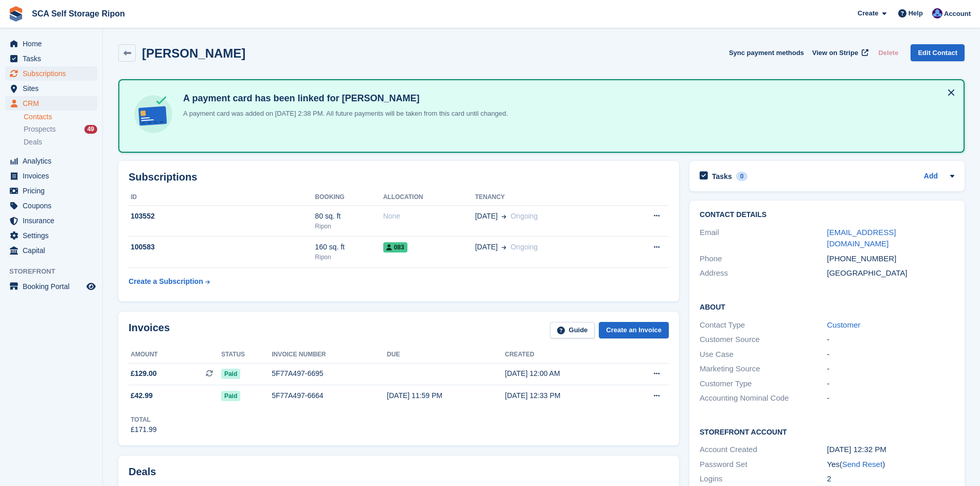 This screenshot has width=980, height=486. What do you see at coordinates (763, 273) in the screenshot?
I see `div: Address` at bounding box center [763, 273].